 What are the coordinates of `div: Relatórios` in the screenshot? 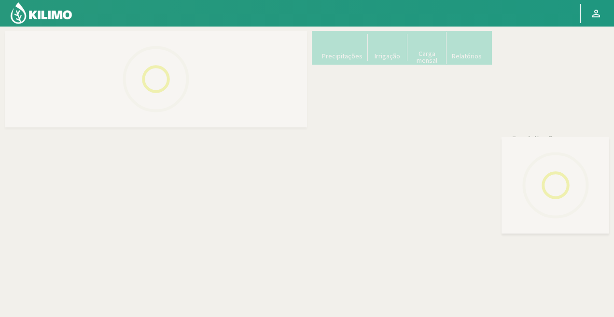 It's located at (467, 56).